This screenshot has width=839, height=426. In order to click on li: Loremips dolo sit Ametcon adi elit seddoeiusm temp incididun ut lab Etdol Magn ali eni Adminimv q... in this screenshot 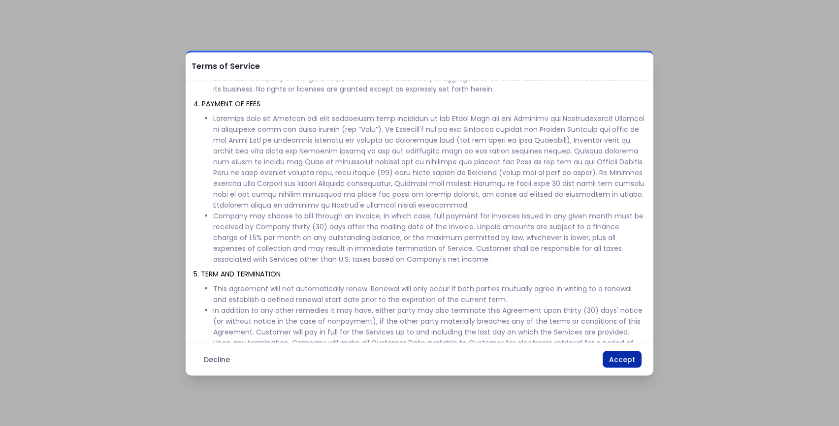, I will do `click(429, 162)`.